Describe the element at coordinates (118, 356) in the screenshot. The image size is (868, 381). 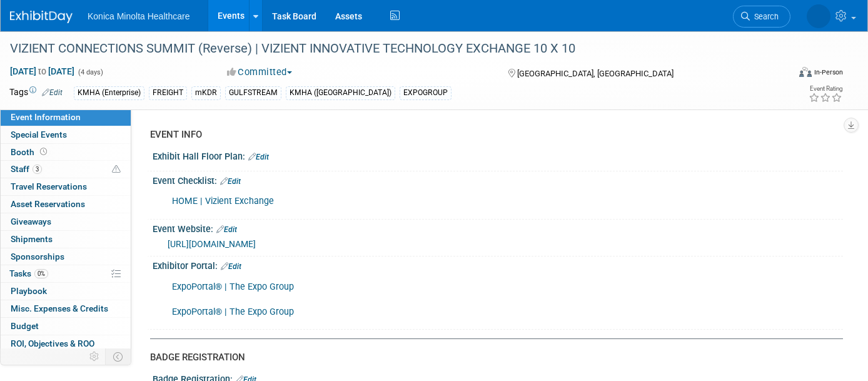
I see `td: Toggle Event Tabs` at that location.